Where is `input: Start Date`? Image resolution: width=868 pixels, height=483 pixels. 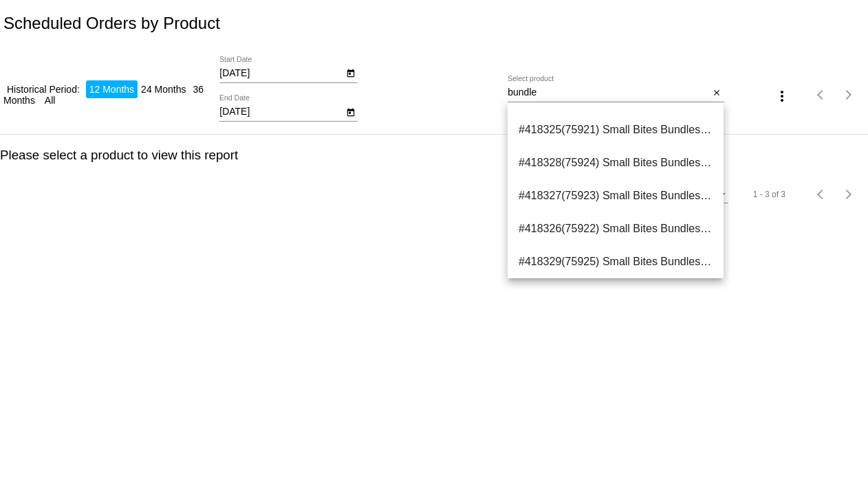
input: Start Date is located at coordinates (281, 73).